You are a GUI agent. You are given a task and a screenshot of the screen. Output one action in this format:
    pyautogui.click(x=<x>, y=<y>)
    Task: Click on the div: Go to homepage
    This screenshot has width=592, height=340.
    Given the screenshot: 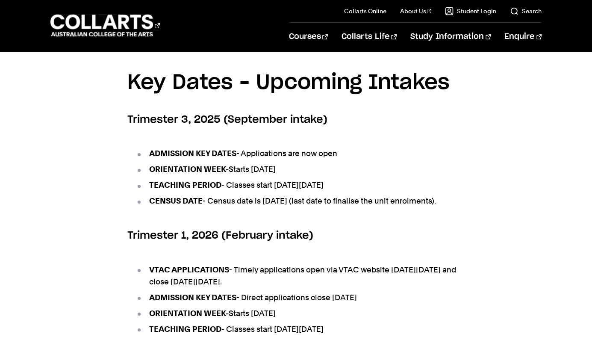 What is the action you would take?
    pyautogui.click(x=105, y=25)
    